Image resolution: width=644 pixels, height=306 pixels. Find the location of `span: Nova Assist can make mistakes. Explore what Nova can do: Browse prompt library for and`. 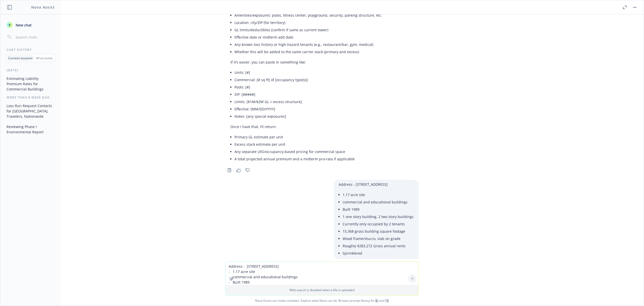

span: Nova Assist can make mistakes. Explore what Nova can do: Browse prompt library for and is located at coordinates (322, 300).